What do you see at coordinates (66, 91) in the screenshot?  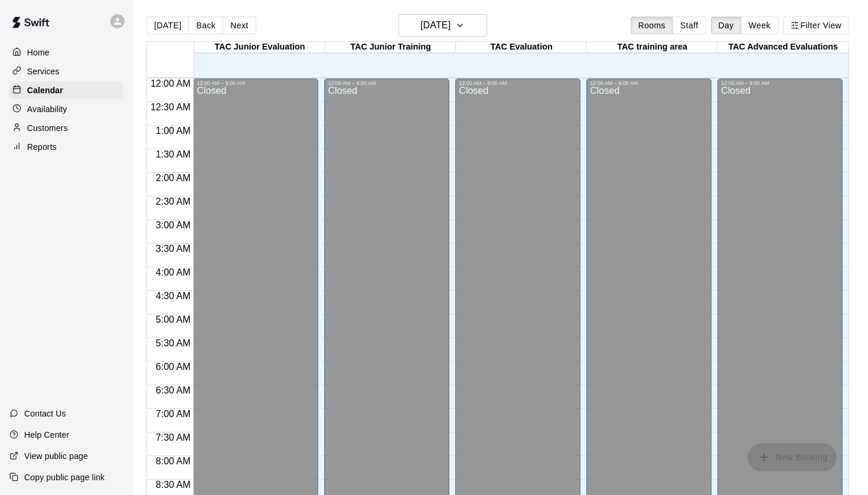 I see `div: Calendar` at bounding box center [66, 91].